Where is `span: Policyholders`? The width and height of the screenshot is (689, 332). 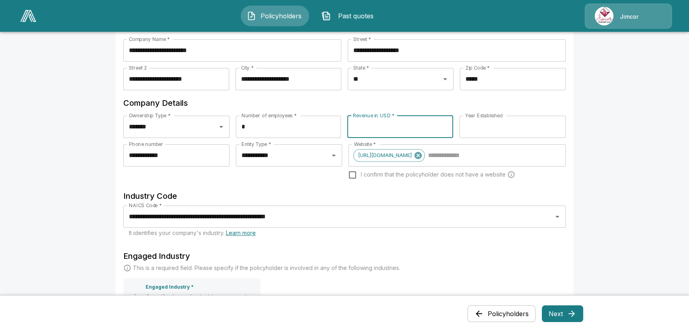 span: Policyholders is located at coordinates (281, 16).